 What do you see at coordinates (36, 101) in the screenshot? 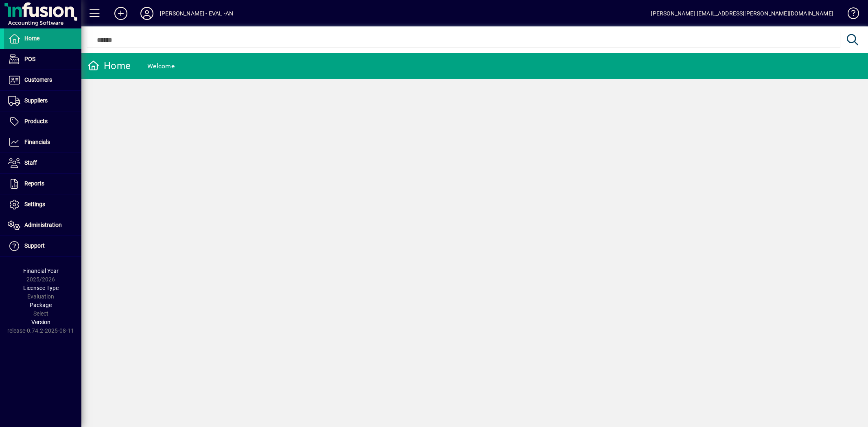
I see `span: Suppliers` at bounding box center [36, 101].